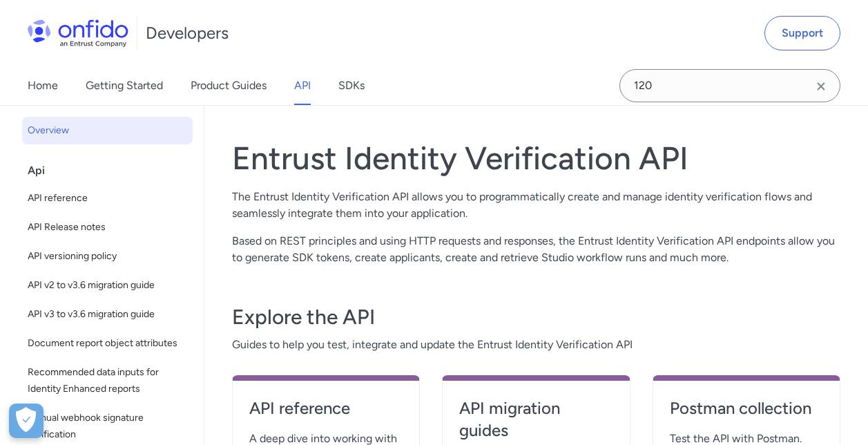 This screenshot has height=445, width=868. What do you see at coordinates (107, 426) in the screenshot?
I see `span: Manual webhook signature verification` at bounding box center [107, 426].